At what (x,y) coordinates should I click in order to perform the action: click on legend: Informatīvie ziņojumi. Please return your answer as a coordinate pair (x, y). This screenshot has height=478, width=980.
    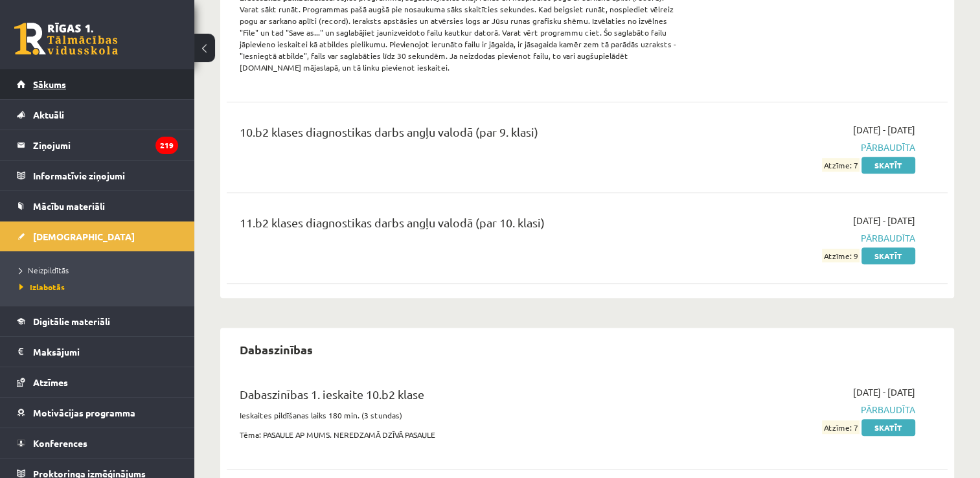
    Looking at the image, I should click on (105, 176).